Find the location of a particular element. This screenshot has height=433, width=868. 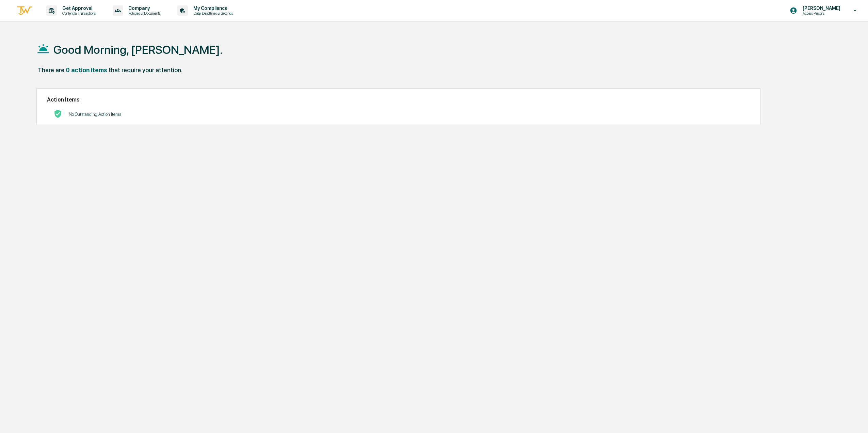

img: No Actions logo is located at coordinates (58, 114).